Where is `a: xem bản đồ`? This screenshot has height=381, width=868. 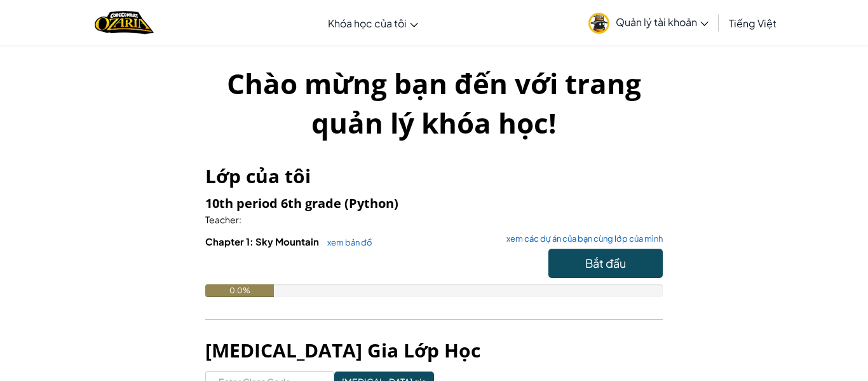 a: xem bản đồ is located at coordinates (347, 242).